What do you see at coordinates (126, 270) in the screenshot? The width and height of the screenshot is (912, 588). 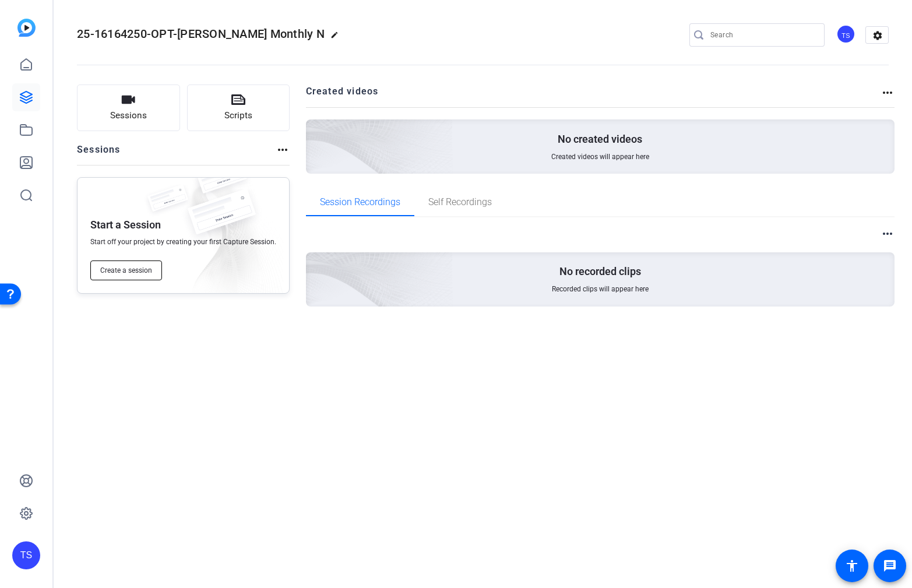 I see `span: Create a session` at bounding box center [126, 270].